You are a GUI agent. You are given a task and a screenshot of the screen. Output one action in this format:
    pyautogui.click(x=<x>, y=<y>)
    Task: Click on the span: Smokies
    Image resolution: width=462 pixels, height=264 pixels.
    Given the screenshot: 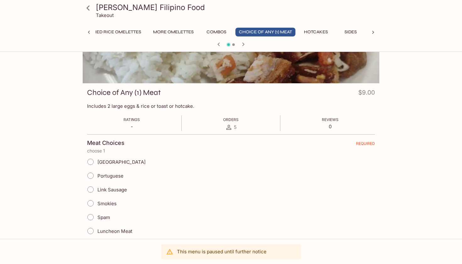 What is the action you would take?
    pyautogui.click(x=107, y=203)
    